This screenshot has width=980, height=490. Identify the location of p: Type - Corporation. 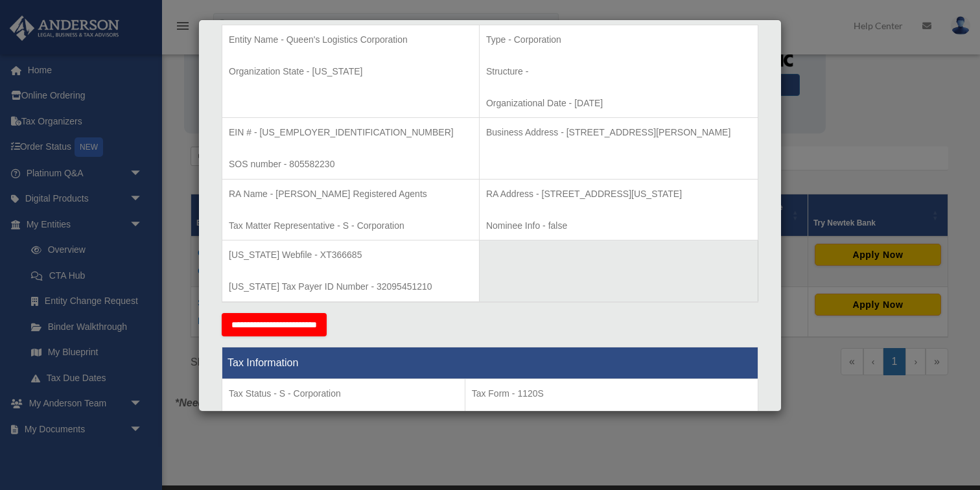
(618, 40).